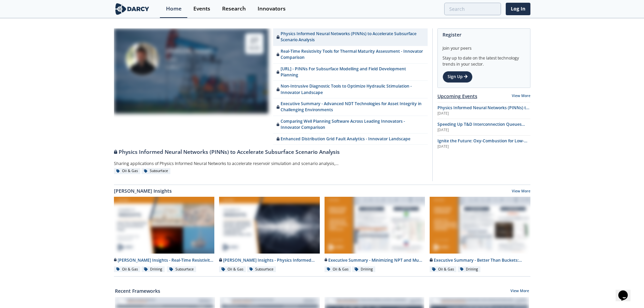  I want to click on a: Enhanced Distribution Grid Fault Analytics - Innovator Landscape, so click(350, 139).